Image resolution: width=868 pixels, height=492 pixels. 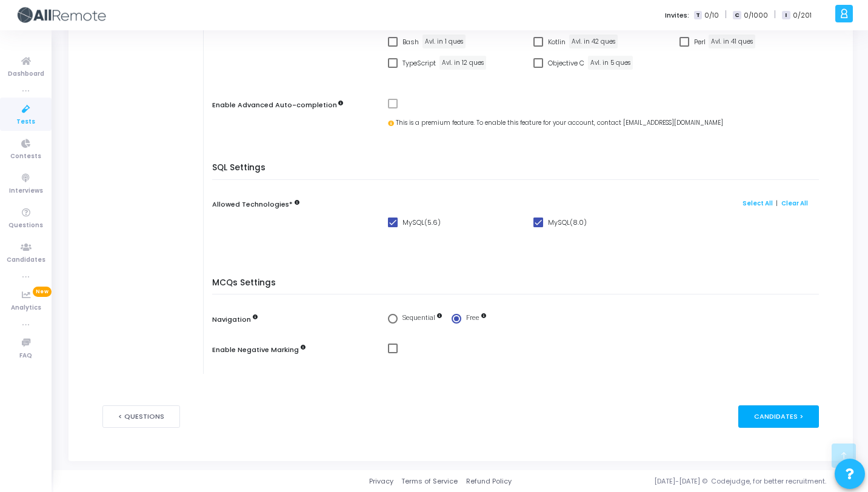 I want to click on label: Invites:, so click(x=677, y=15).